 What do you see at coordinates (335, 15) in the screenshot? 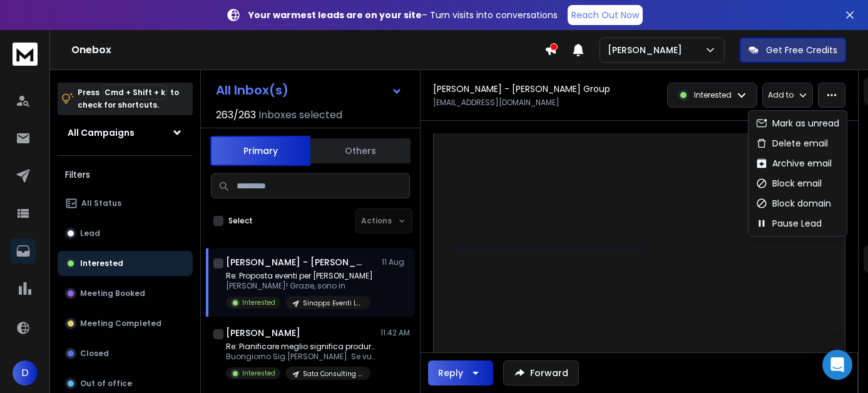
I see `strong: Your warmest leads are on your site` at bounding box center [335, 15].